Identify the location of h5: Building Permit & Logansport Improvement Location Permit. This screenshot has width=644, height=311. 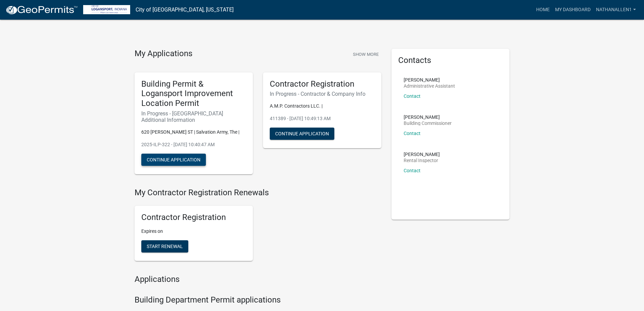
(194, 94).